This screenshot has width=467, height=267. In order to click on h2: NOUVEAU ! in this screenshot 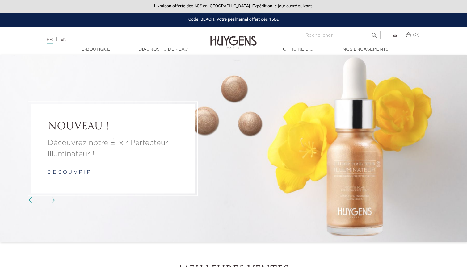, I will do `click(113, 127)`.